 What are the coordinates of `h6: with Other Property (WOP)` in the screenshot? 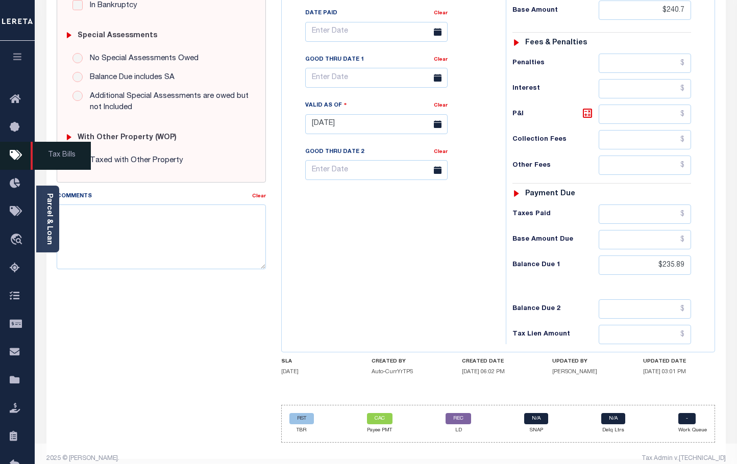 It's located at (127, 138).